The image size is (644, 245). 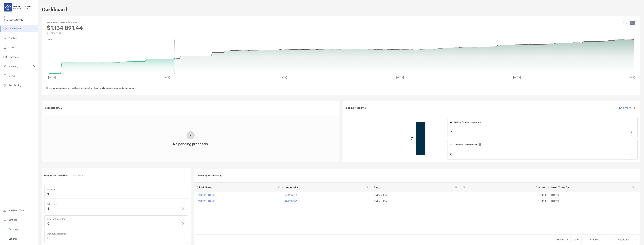 What do you see at coordinates (116, 189) in the screenshot?
I see `h4: Deposit` at bounding box center [116, 189].